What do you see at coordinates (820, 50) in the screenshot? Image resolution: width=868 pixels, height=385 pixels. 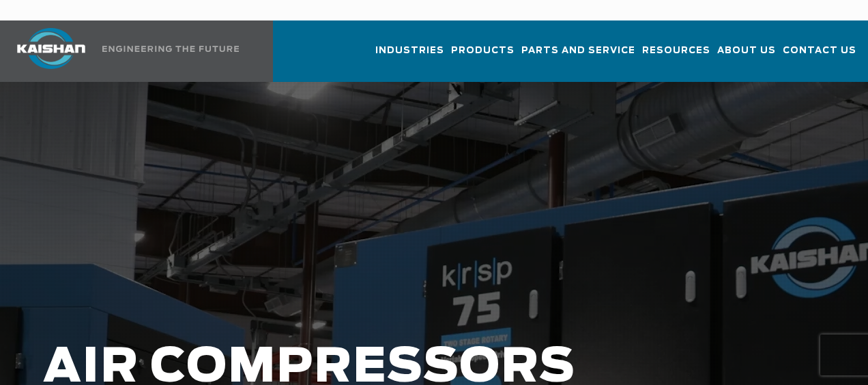 I see `span: Contact Us` at bounding box center [820, 50].